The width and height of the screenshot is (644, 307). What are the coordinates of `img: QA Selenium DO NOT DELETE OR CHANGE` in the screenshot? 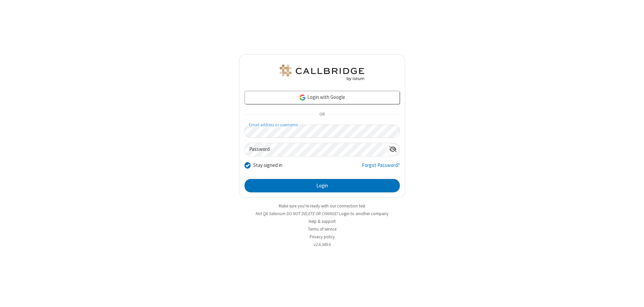 It's located at (322, 73).